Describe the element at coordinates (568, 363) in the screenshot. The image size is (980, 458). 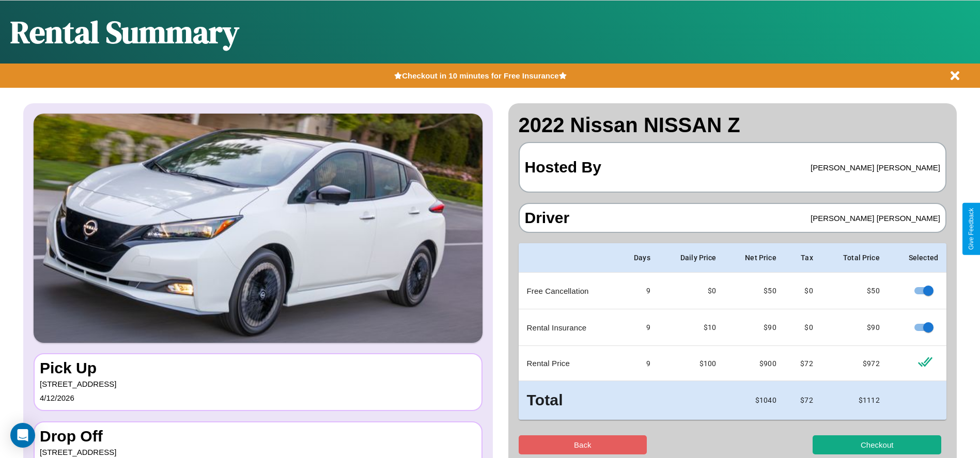
I see `p: Rental Price` at that location.